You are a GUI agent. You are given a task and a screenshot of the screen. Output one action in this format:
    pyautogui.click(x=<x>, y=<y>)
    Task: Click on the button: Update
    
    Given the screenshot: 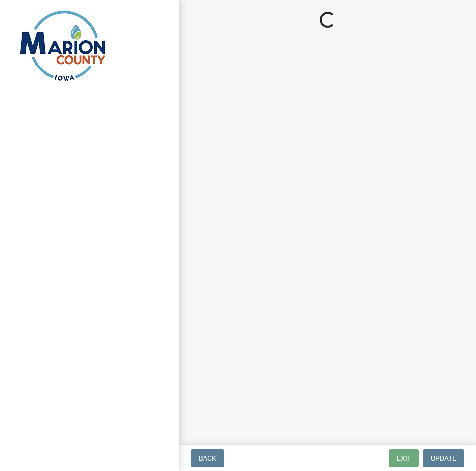 What is the action you would take?
    pyautogui.click(x=443, y=458)
    